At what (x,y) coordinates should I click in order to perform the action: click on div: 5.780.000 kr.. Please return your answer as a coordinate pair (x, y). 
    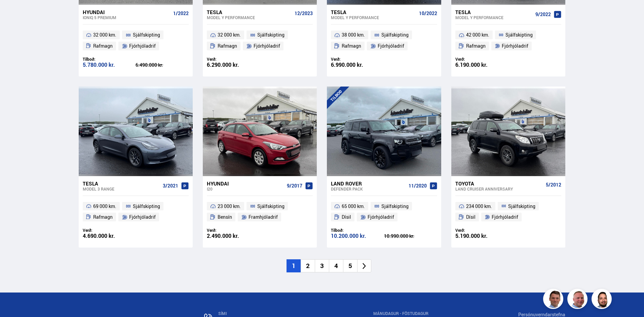
    Looking at the image, I should click on (109, 65).